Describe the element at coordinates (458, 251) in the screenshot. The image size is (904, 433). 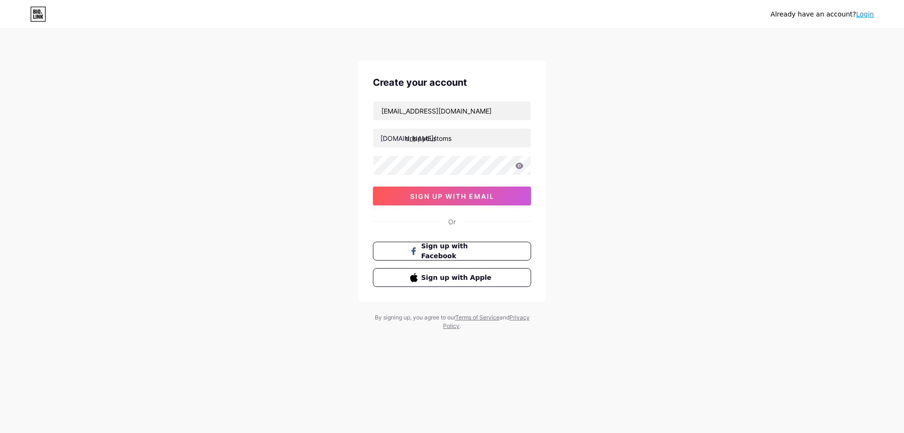
I see `span: Sign up with Facebook` at that location.